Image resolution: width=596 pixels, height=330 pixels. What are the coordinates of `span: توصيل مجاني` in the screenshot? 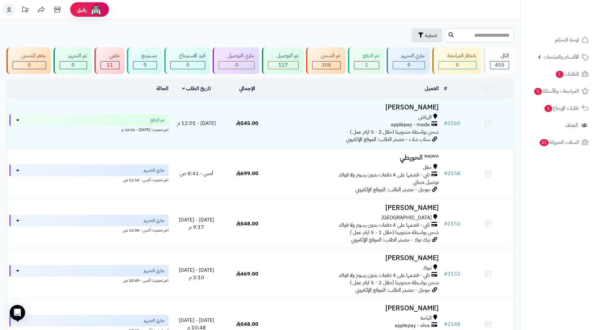 It's located at (426, 182).